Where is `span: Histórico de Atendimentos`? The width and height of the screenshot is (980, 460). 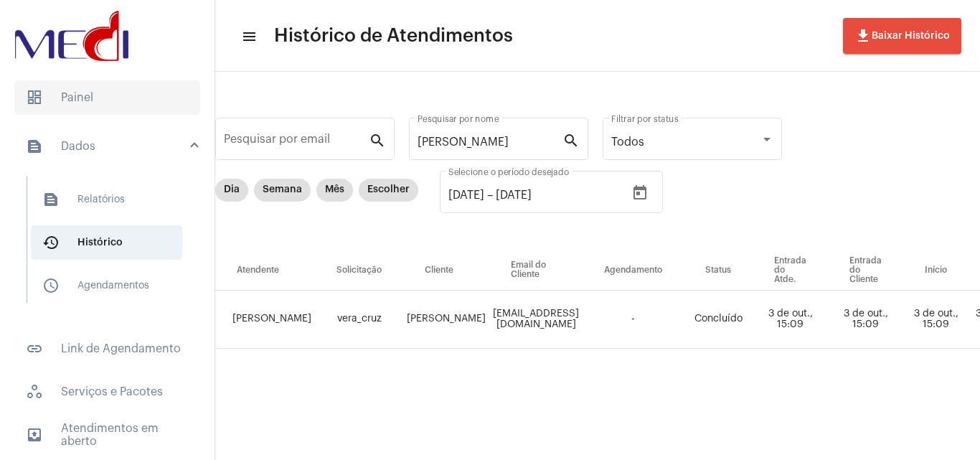
span: Histórico de Atendimentos is located at coordinates (393, 36).